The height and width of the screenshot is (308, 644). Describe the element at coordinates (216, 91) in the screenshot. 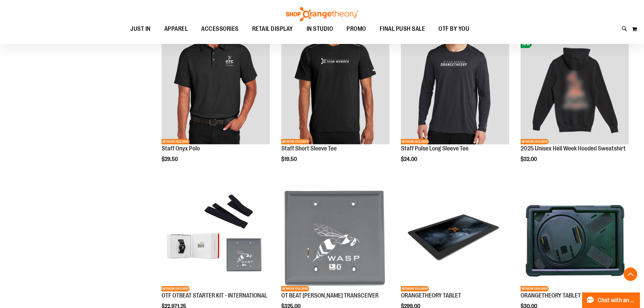

I see `a: Product image for Onyx PoloNETWORK EXCLUSIVE` at that location.